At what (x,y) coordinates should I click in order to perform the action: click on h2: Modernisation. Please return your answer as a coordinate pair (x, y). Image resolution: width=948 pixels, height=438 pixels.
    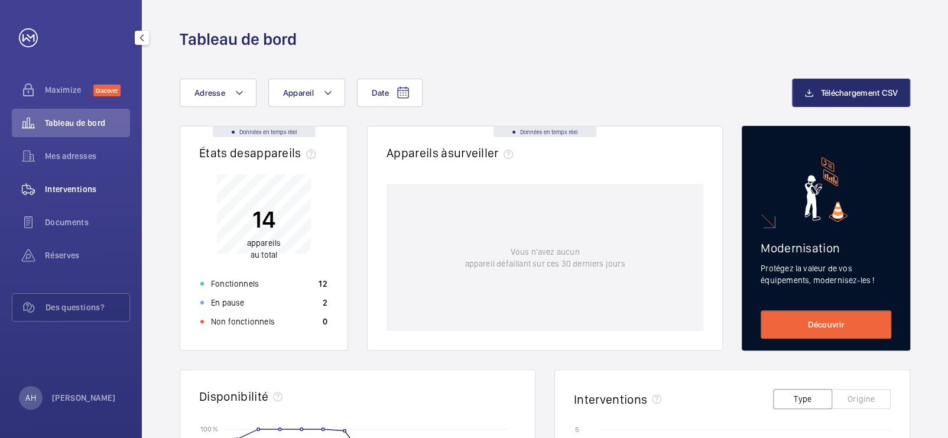
    Looking at the image, I should click on (825, 248).